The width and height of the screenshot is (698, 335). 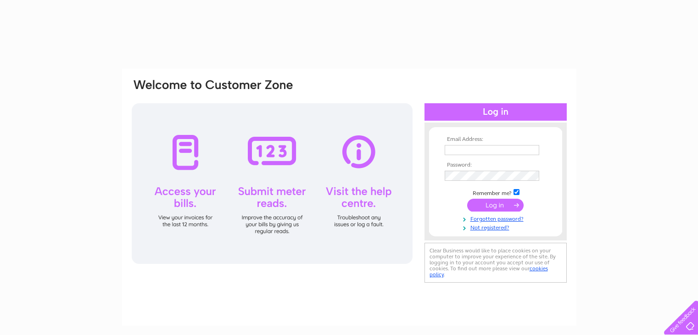 I want to click on td: Remember me?, so click(x=496, y=192).